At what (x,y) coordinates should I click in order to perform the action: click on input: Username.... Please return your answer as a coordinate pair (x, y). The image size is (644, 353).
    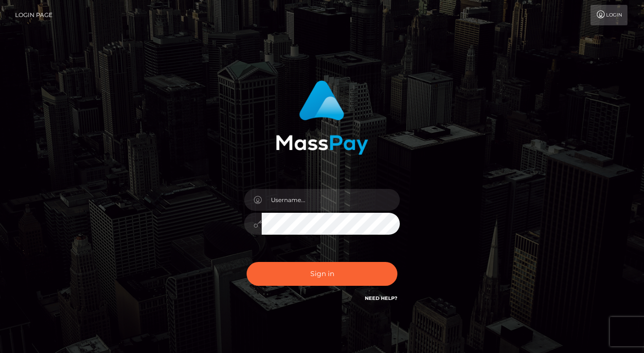
    Looking at the image, I should click on (330, 199).